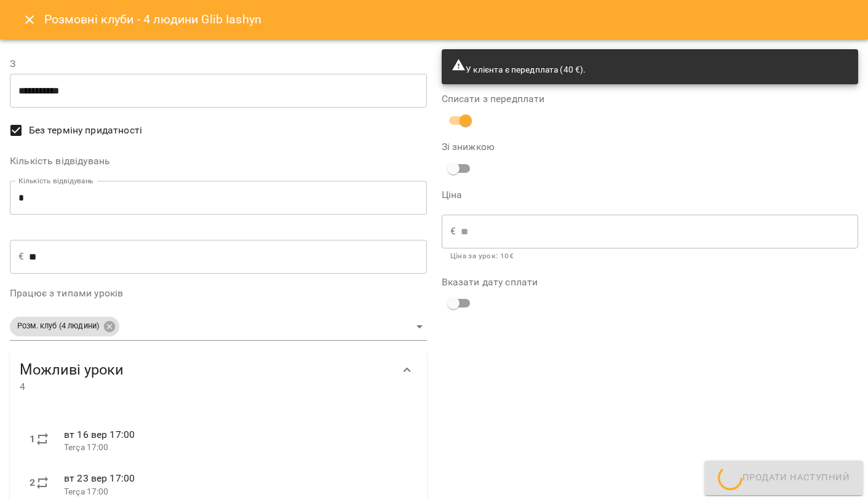 Image resolution: width=868 pixels, height=500 pixels. What do you see at coordinates (407, 371) in the screenshot?
I see `button: Show more` at bounding box center [407, 371].